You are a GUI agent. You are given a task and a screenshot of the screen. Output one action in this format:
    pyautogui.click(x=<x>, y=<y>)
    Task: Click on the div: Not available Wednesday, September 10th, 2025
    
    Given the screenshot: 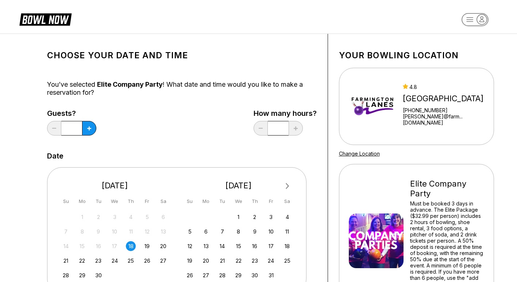 What is the action you would take?
    pyautogui.click(x=115, y=232)
    